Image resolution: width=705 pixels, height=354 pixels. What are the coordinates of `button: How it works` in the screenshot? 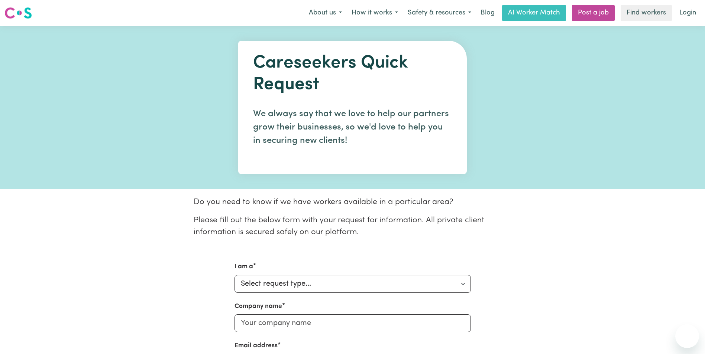 It's located at (375, 13).